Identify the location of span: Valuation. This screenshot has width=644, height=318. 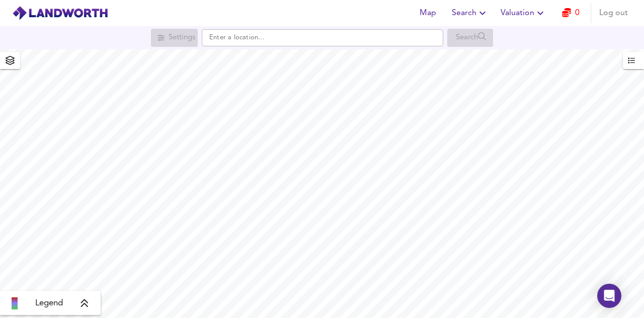
(523, 13).